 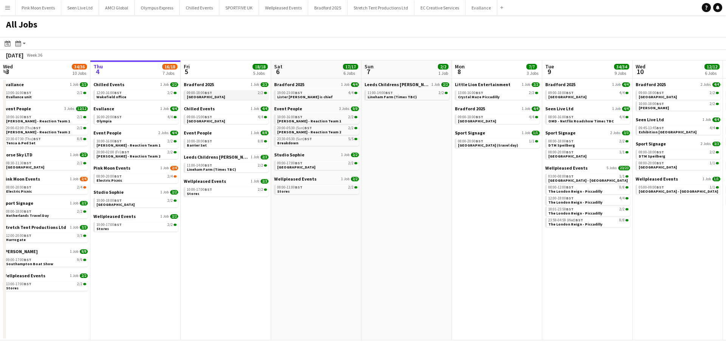 I want to click on button: Bradford 2025, so click(x=328, y=8).